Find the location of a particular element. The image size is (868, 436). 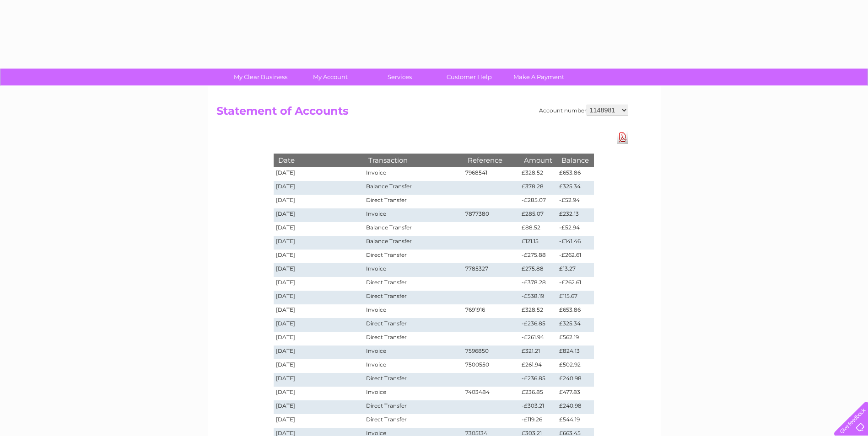

td: -£303.21 is located at coordinates (538, 407).